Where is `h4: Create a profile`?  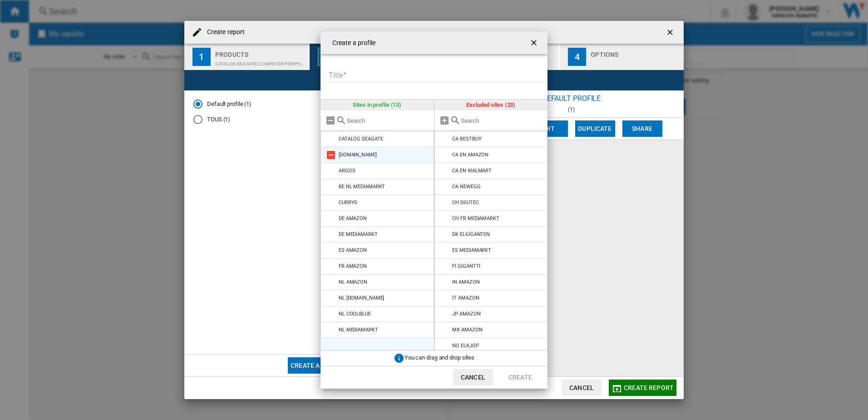
h4: Create a profile is located at coordinates (352, 43).